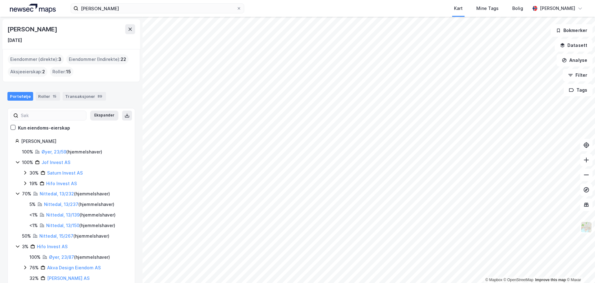 This screenshot has width=595, height=283. What do you see at coordinates (34, 173) in the screenshot?
I see `div: 30%` at bounding box center [34, 173].